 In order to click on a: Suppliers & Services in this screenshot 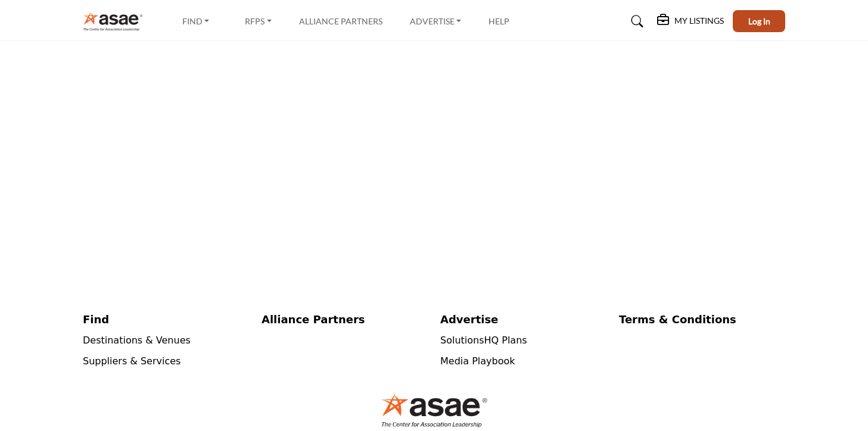, I will do `click(132, 361)`.